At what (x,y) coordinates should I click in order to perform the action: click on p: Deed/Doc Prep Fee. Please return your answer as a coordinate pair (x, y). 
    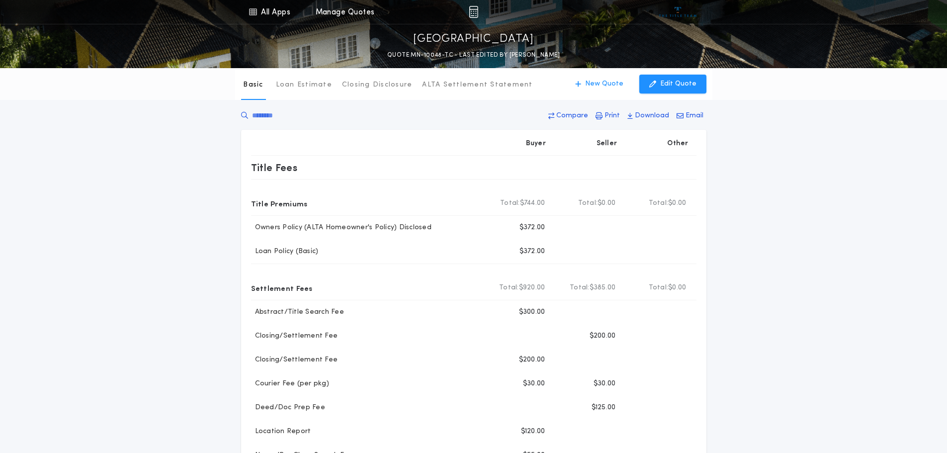
    Looking at the image, I should click on (288, 408).